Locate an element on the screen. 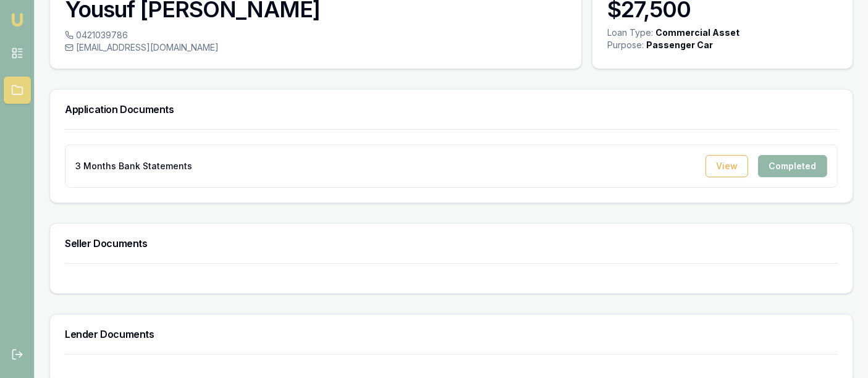 Image resolution: width=868 pixels, height=378 pixels. p: 3 Months Bank Statements is located at coordinates (133, 166).